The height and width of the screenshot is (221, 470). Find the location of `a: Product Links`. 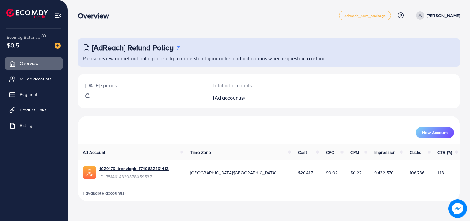

a: Product Links is located at coordinates (34, 110).